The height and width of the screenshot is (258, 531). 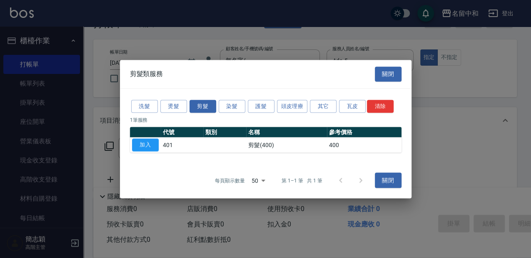 What do you see at coordinates (147, 74) in the screenshot?
I see `span: 剪髮類服務` at bounding box center [147, 74].